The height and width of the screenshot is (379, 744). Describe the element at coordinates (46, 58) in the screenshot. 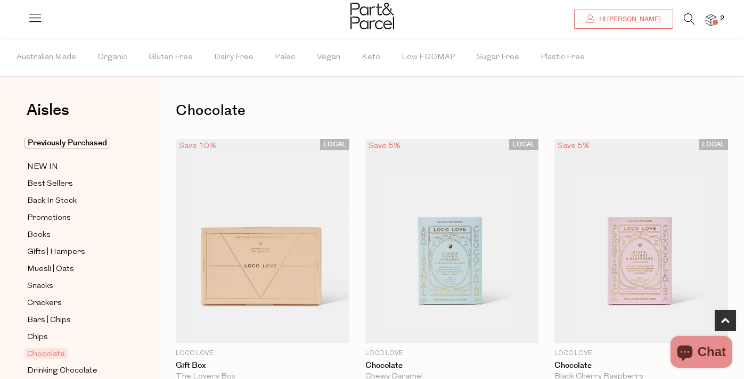

I see `span: Australian Made` at that location.